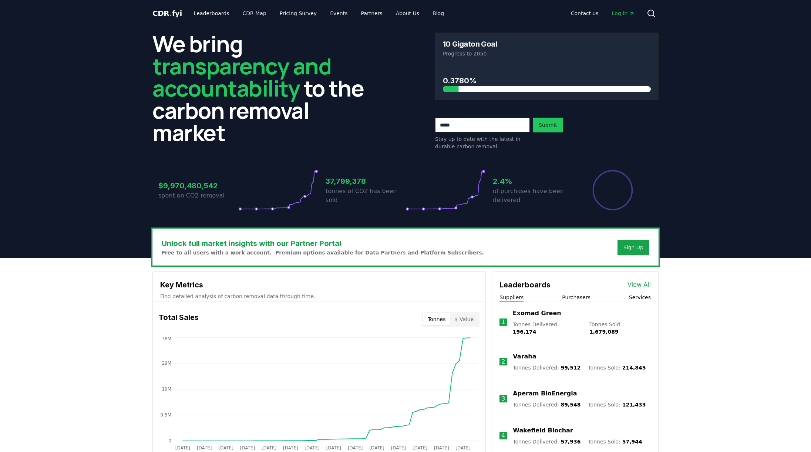 The height and width of the screenshot is (452, 811). Describe the element at coordinates (470, 44) in the screenshot. I see `h3: 10 Gigaton Goal` at that location.